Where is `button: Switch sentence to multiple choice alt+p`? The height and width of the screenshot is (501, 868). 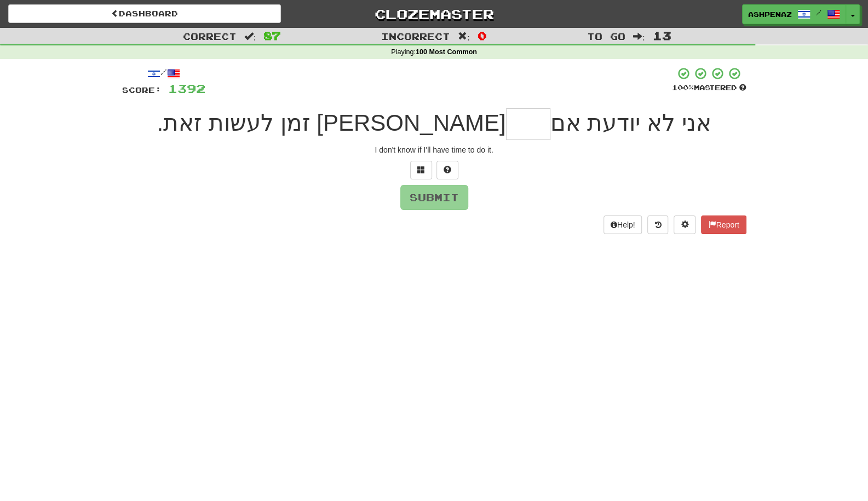 button: Switch sentence to multiple choice alt+p is located at coordinates (421, 170).